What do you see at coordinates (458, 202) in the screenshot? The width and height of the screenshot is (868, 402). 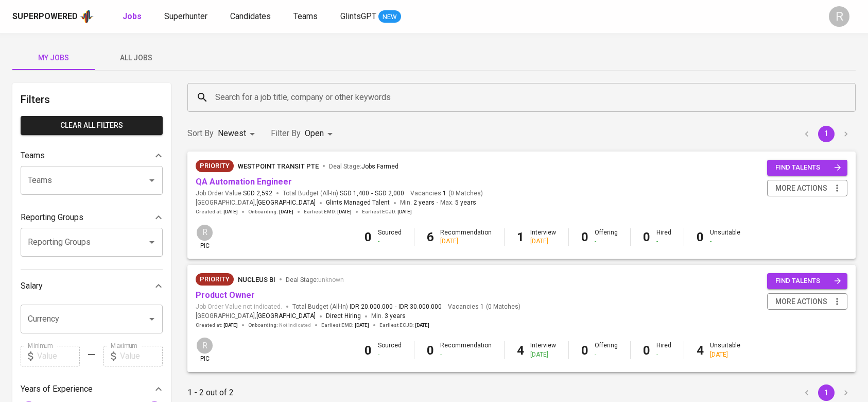 I see `span: Max.` at bounding box center [458, 202].